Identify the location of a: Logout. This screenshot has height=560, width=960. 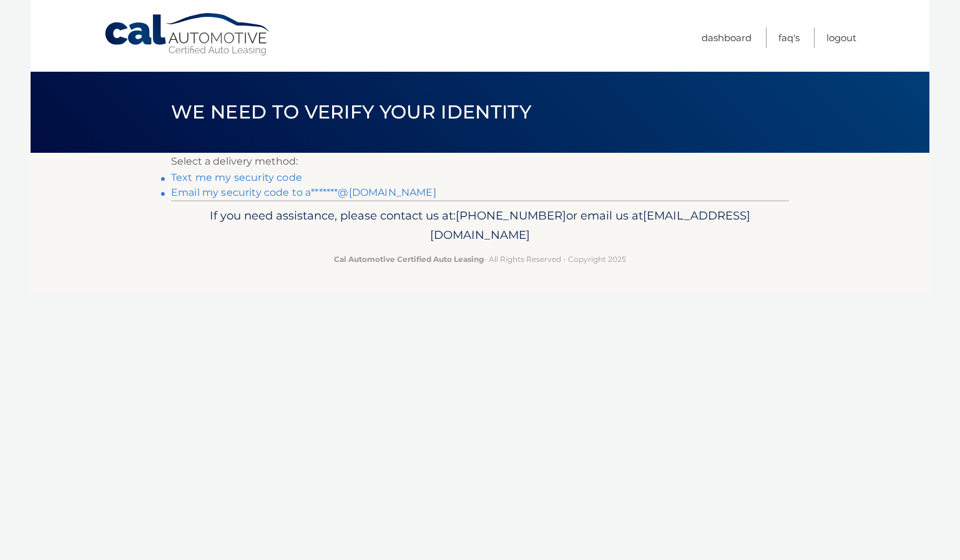
(841, 37).